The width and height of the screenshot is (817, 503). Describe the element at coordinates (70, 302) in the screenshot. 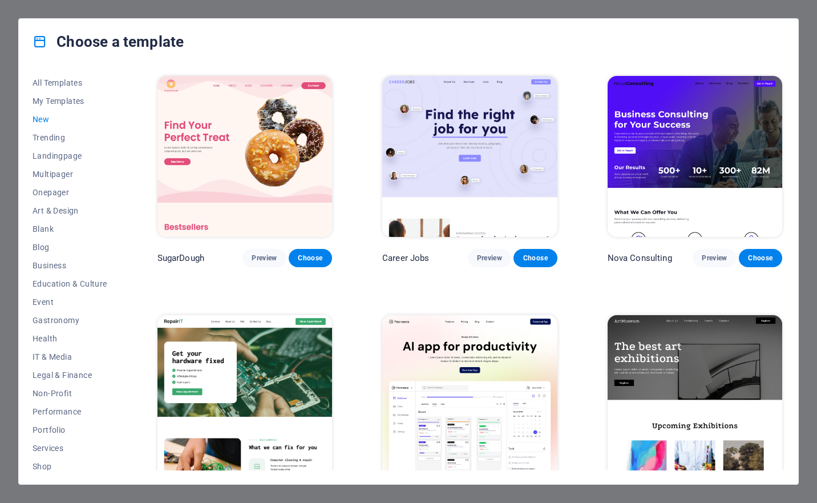

I see `button: Event` at that location.